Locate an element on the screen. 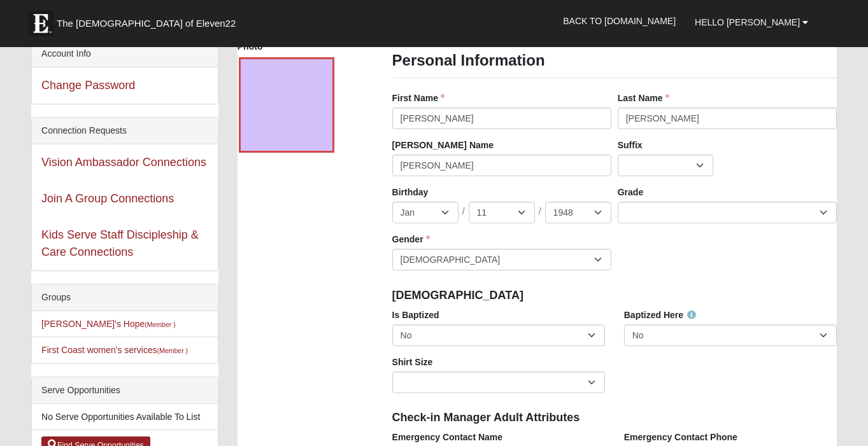 This screenshot has height=446, width=868. label: Is Baptized is located at coordinates (416, 315).